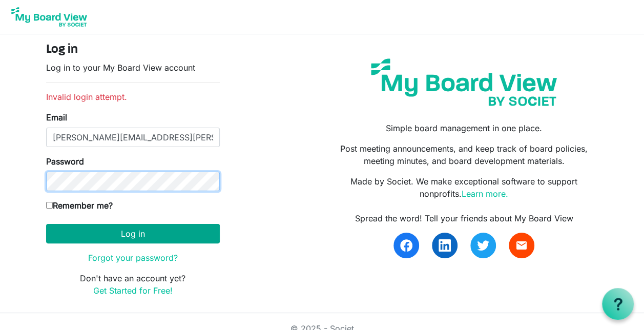 Image resolution: width=644 pixels, height=330 pixels. I want to click on p: Simple board management in one place., so click(464, 128).